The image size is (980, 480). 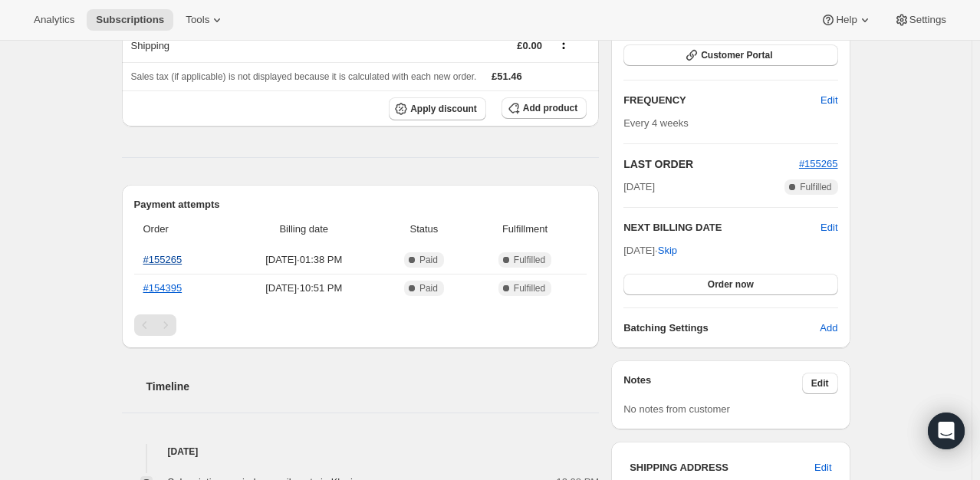 What do you see at coordinates (818, 163) in the screenshot?
I see `span: #155265` at bounding box center [818, 163].